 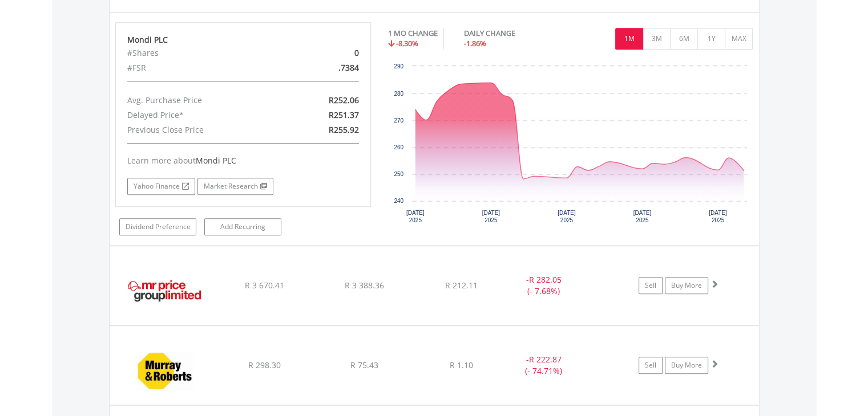 What do you see at coordinates (545, 279) in the screenshot?
I see `span: R 282.05` at bounding box center [545, 279].